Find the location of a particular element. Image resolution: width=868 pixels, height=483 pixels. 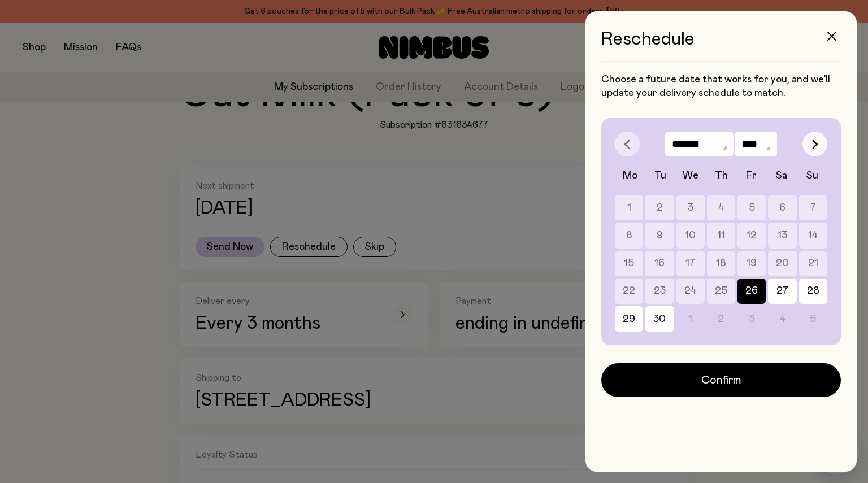

span: Confirm is located at coordinates (721, 380).